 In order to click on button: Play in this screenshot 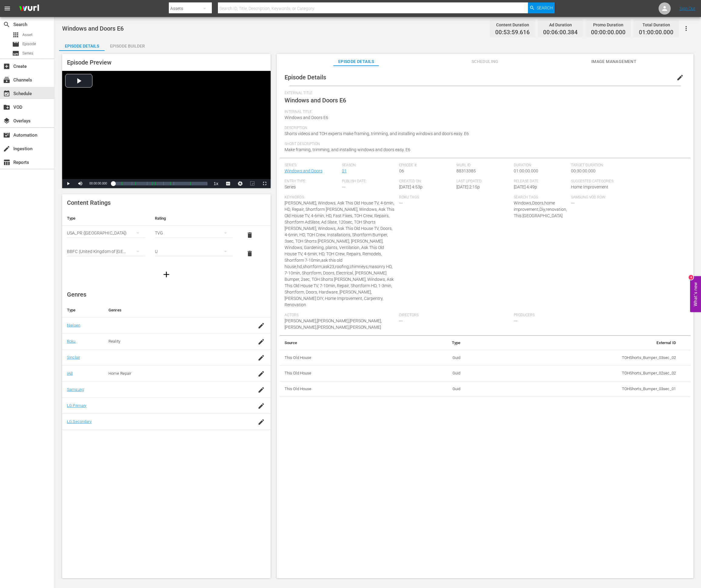, I will do `click(68, 184)`.